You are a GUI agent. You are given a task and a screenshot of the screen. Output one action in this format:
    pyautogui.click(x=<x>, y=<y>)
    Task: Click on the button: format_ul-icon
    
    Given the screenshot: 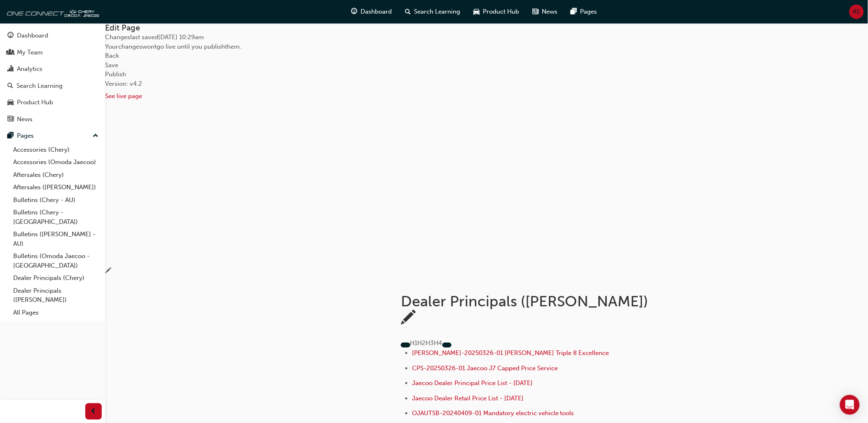 What is the action you would take?
    pyautogui.click(x=406, y=345)
    